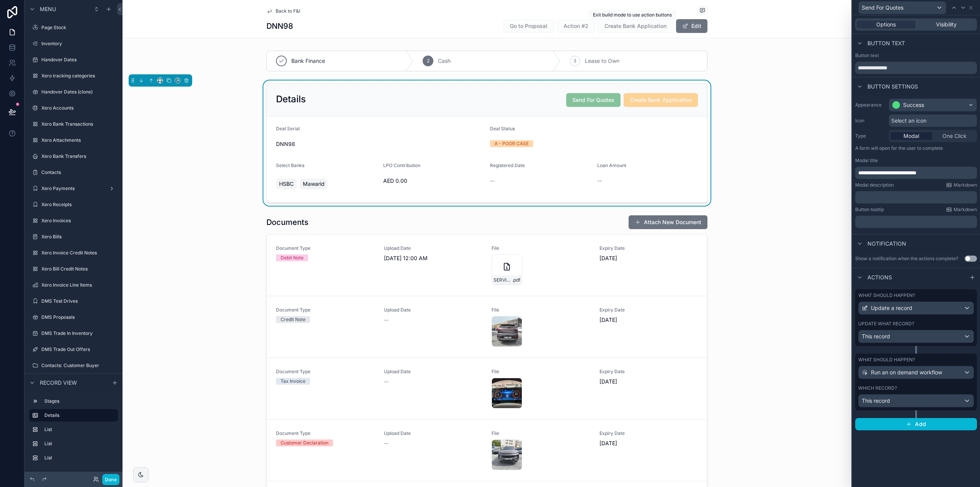 Image resolution: width=980 pixels, height=487 pixels. What do you see at coordinates (79, 172) in the screenshot?
I see `label: Contacts` at bounding box center [79, 172].